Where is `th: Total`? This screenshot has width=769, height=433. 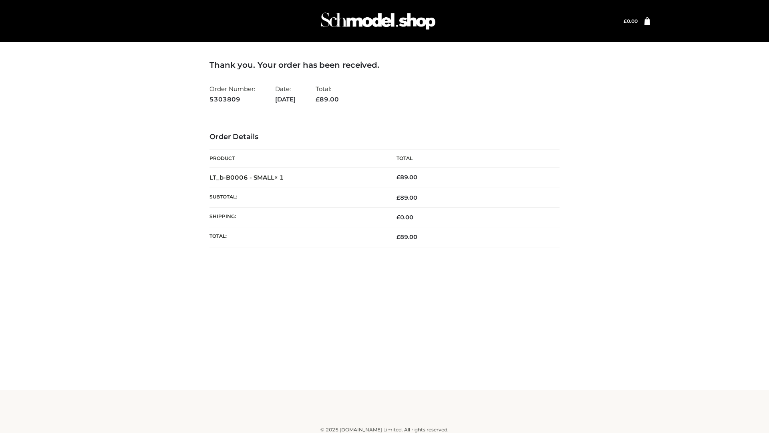
th: Total is located at coordinates (472, 158).